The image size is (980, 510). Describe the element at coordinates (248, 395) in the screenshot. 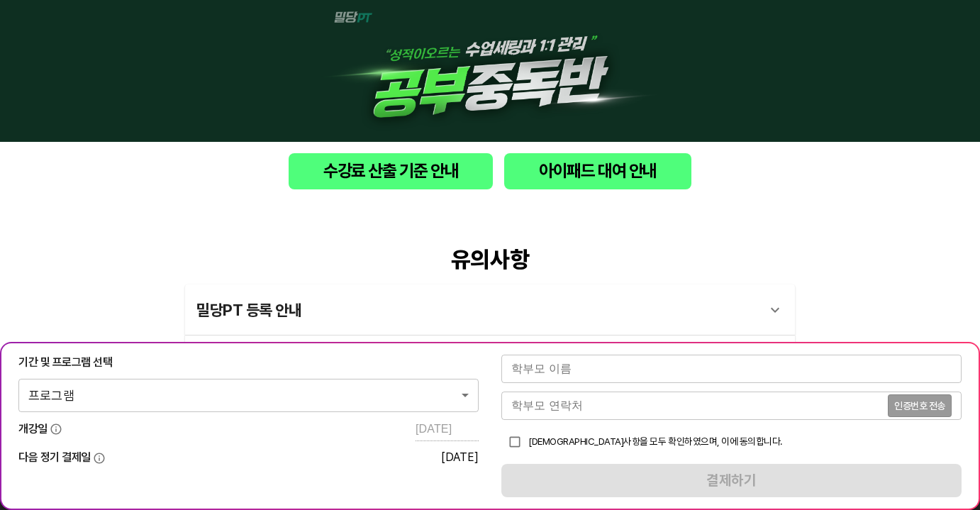

I see `div: 프로그램` at that location.